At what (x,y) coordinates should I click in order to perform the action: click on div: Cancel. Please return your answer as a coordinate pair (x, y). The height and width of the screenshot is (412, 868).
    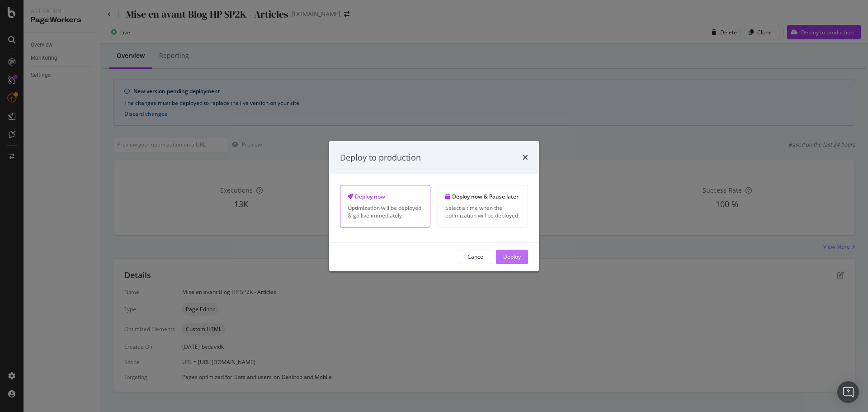
    Looking at the image, I should click on (476, 256).